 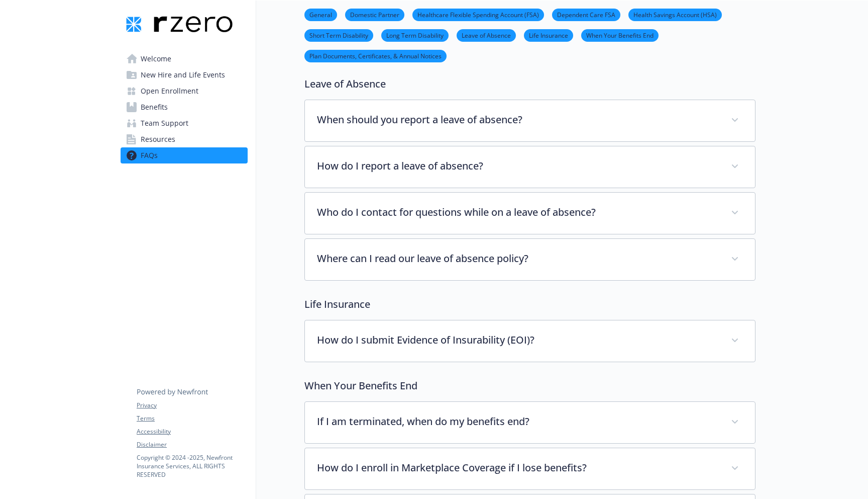 What do you see at coordinates (150, 155) in the screenshot?
I see `span: FAQs` at bounding box center [150, 155].